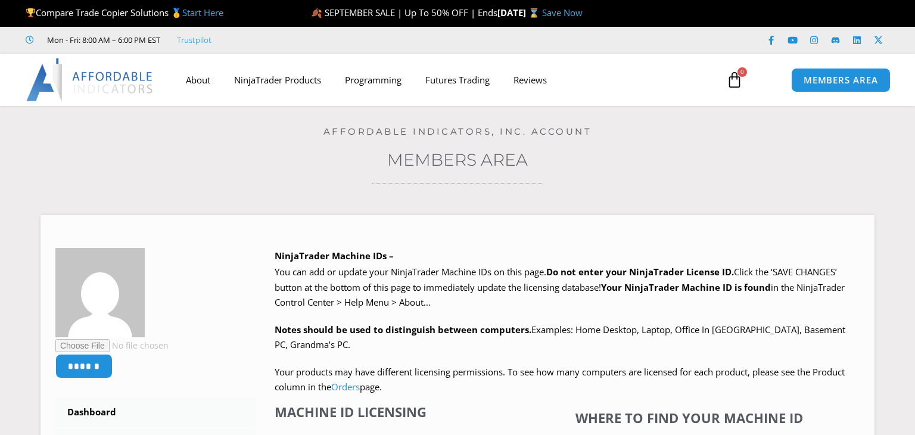  I want to click on a: NinjaTrader Products, so click(278, 80).